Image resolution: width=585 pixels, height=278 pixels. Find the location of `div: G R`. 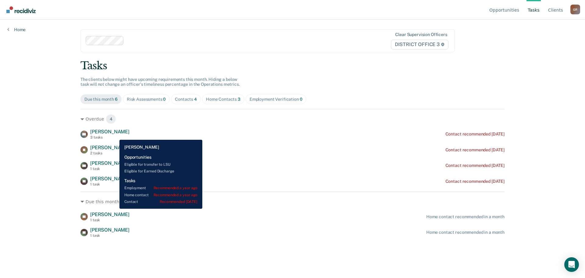

div: G R is located at coordinates (576, 9).